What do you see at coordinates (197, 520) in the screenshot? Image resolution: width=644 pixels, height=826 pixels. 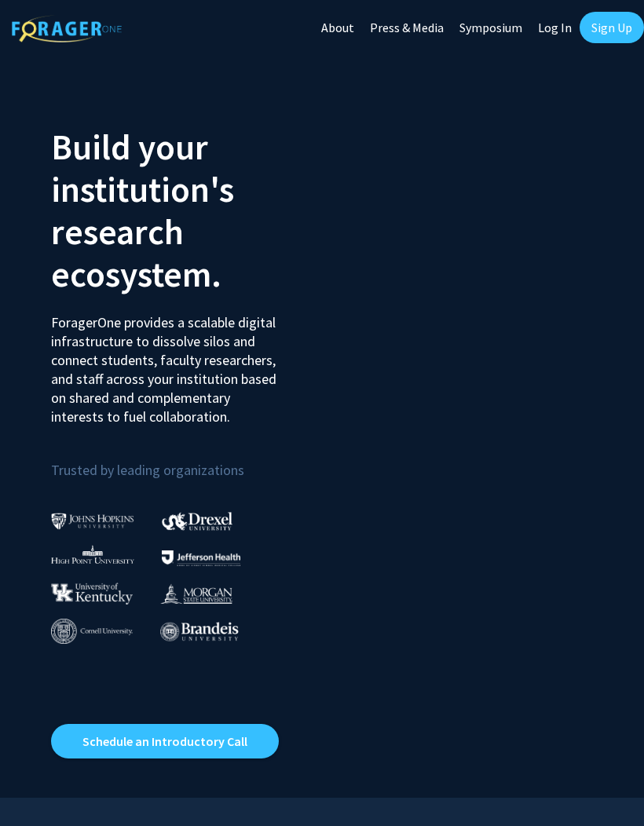 I see `img: Drexel University` at bounding box center [197, 520].